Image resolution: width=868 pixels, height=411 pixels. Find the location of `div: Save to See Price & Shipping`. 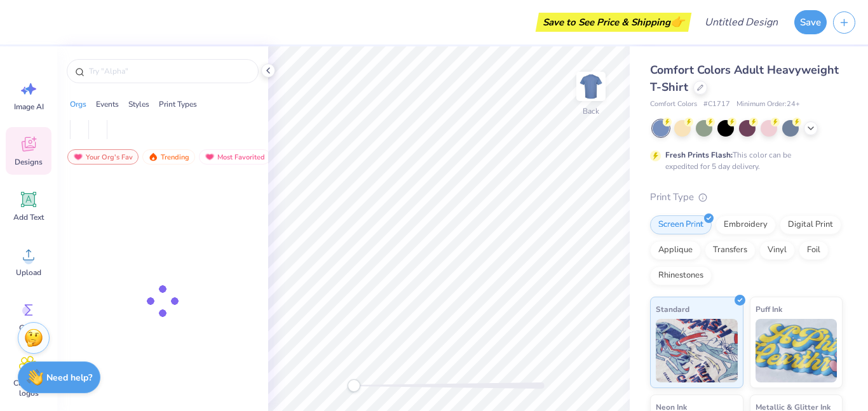

div: Save to See Price & Shipping is located at coordinates (613, 22).